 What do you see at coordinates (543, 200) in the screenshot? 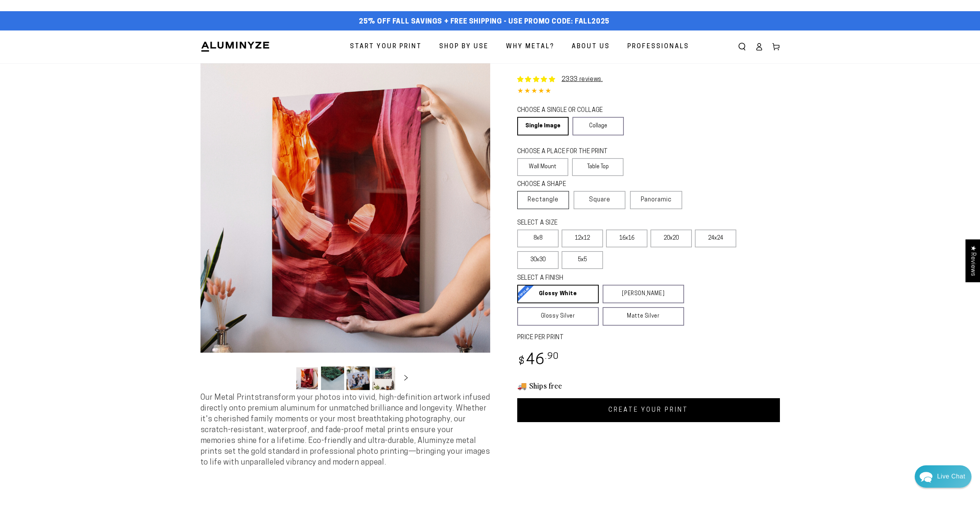
I see `span: Rectangle` at bounding box center [543, 200].